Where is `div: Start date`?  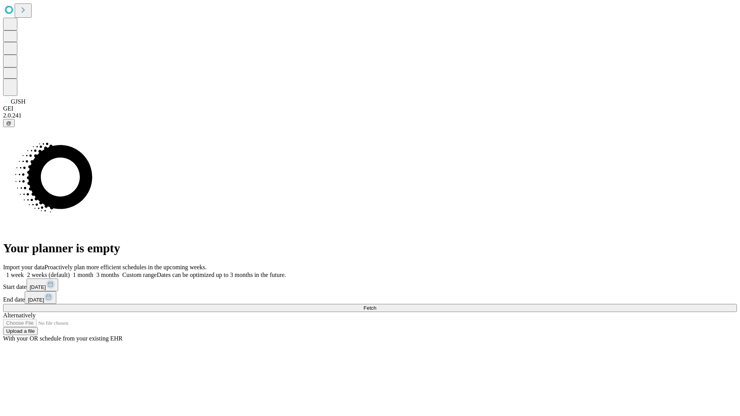
div: Start date is located at coordinates (370, 285).